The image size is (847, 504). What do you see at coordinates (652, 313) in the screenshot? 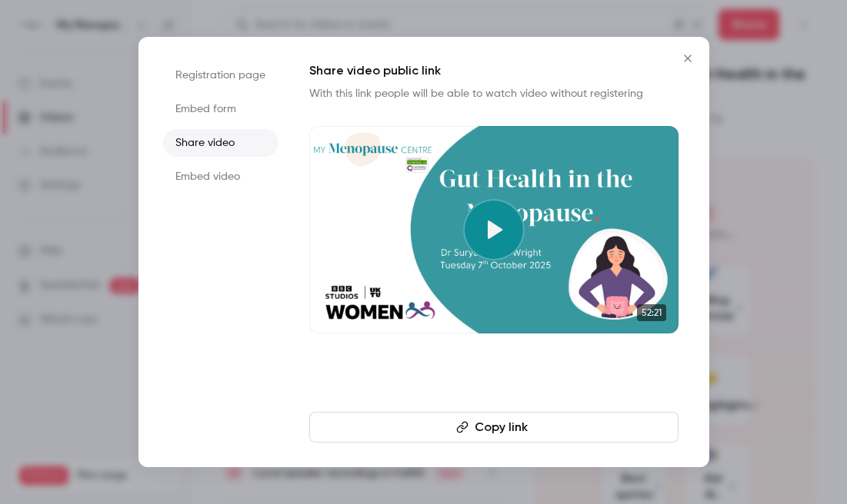
I see `span: 52:21` at bounding box center [652, 313].